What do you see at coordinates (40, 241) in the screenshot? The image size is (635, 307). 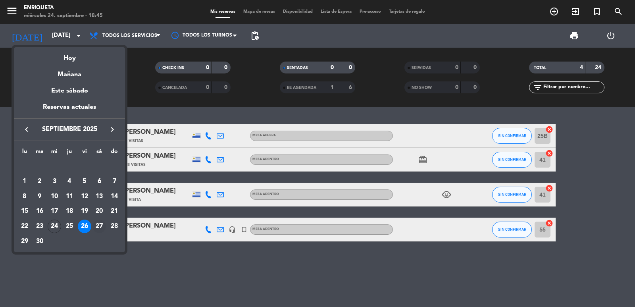 I see `td: 30 de septiembre de 2025` at bounding box center [40, 241].